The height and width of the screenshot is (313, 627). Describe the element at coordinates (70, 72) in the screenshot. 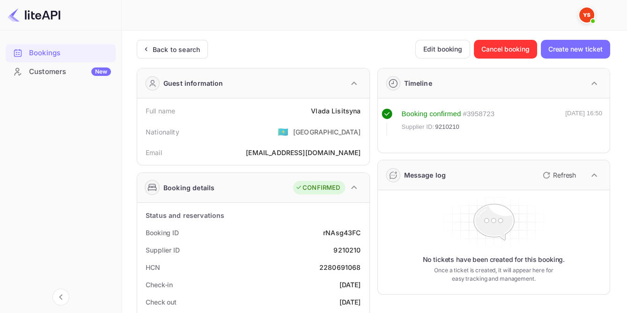

I see `div: Customers` at that location.